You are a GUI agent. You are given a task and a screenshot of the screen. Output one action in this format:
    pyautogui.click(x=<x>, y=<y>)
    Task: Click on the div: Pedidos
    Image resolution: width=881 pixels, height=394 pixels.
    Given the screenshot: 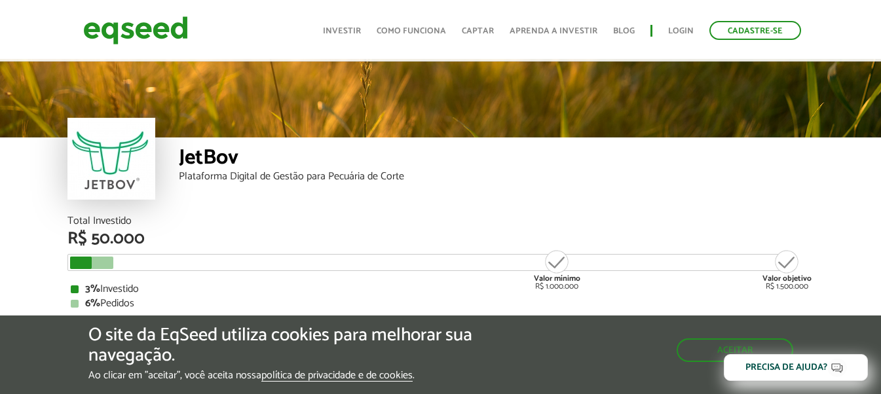 What is the action you would take?
    pyautogui.click(x=441, y=304)
    